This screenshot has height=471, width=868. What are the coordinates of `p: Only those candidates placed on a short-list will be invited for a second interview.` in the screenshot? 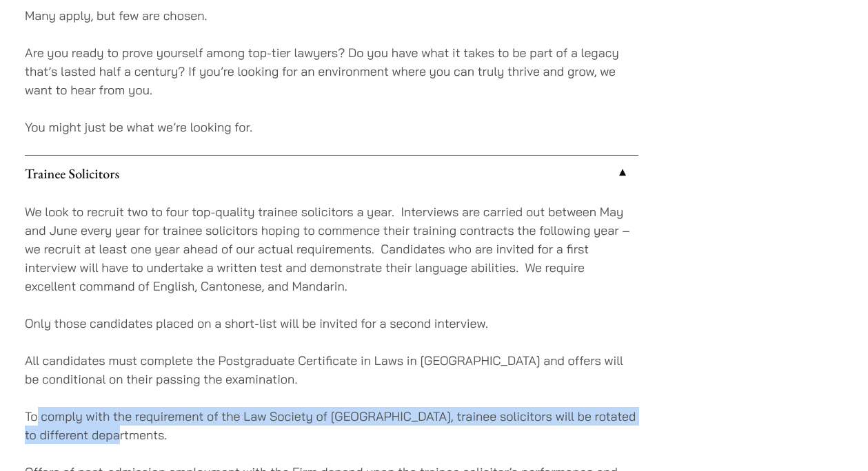 It's located at (332, 323).